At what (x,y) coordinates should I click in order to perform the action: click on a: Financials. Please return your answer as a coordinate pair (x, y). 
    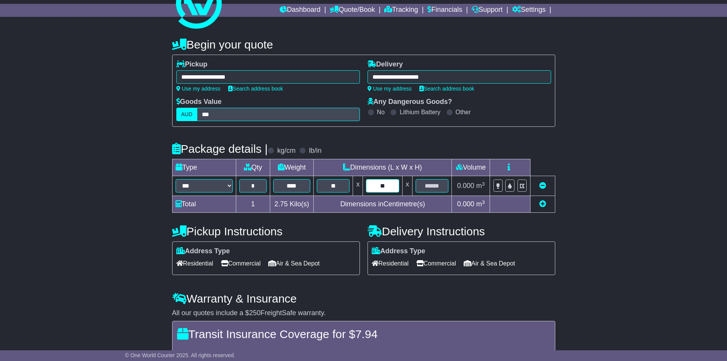
    Looking at the image, I should click on (445, 10).